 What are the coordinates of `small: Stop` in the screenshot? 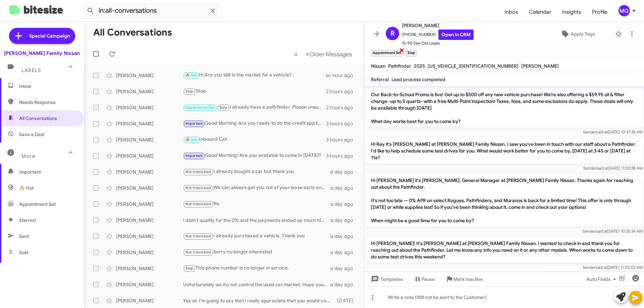 It's located at (411, 53).